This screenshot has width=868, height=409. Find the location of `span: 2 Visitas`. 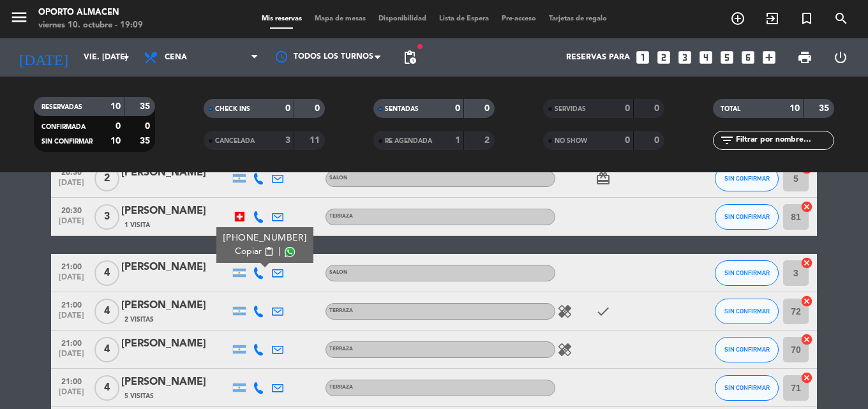

span: 2 Visitas is located at coordinates (139, 320).